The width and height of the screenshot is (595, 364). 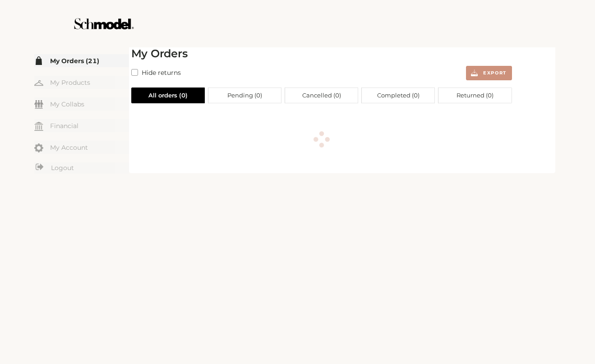 I want to click on img: my-financial.svg, so click(x=39, y=126).